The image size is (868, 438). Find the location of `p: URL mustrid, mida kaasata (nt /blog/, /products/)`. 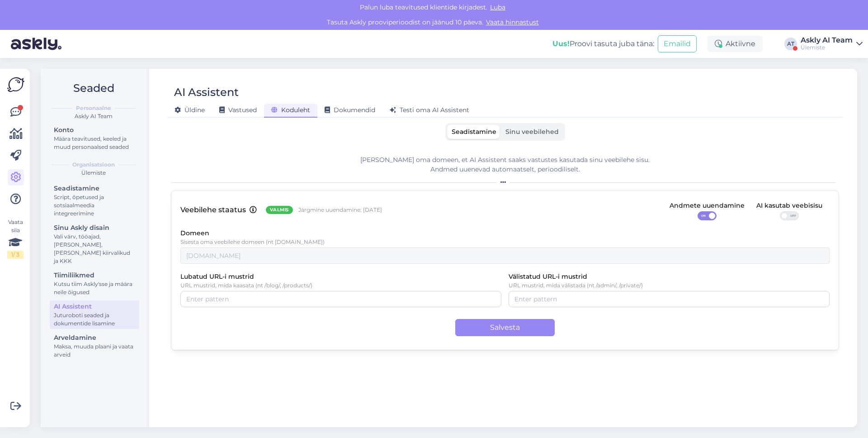

p: URL mustrid, mida kaasata (nt /blog/, /products/) is located at coordinates (341, 285).